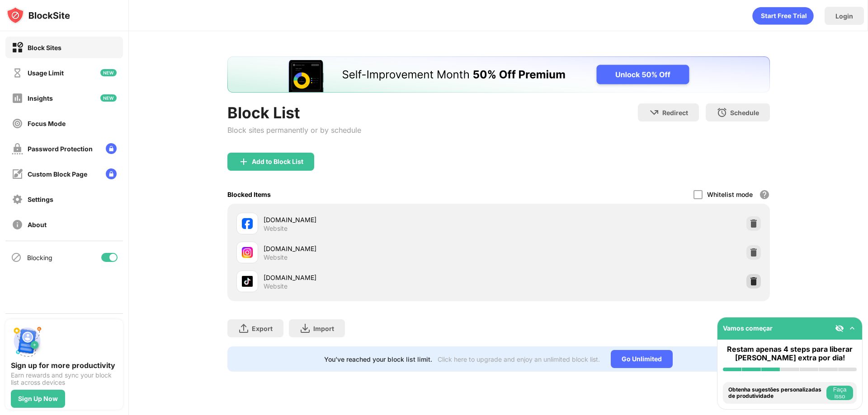 The image size is (868, 415). I want to click on img: block-on.svg, so click(17, 48).